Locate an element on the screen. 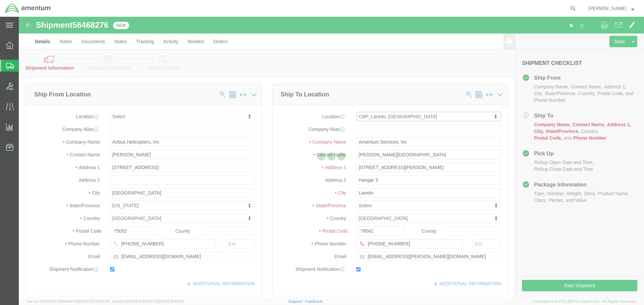 This screenshot has width=644, height=305. span: Client: 2025.16.0-8fc0770 is located at coordinates (148, 302).